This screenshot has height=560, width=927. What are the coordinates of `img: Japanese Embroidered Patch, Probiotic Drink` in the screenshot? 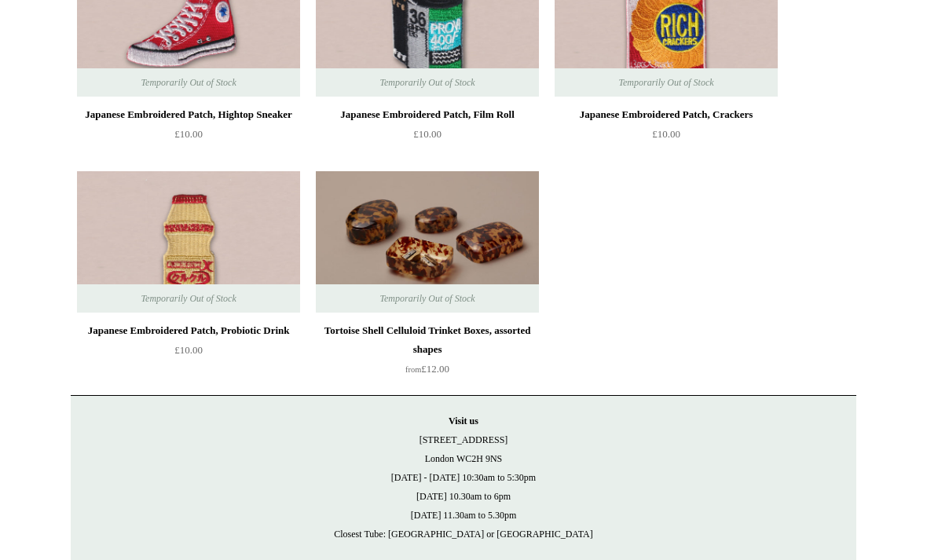 It's located at (189, 242).